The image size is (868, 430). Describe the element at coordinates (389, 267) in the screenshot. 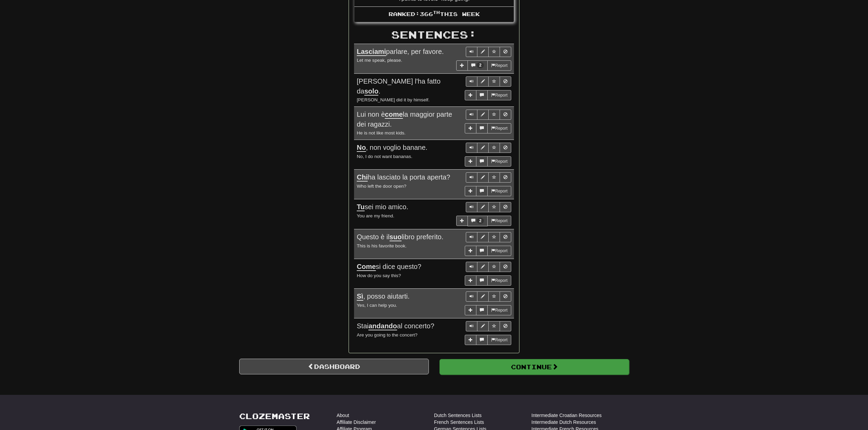

I see `span: si dice questo?` at that location.